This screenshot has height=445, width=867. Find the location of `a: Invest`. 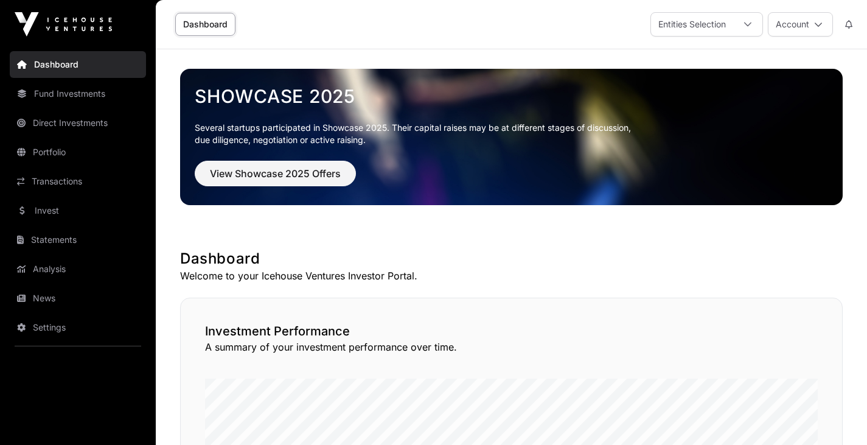

a: Invest is located at coordinates (78, 210).